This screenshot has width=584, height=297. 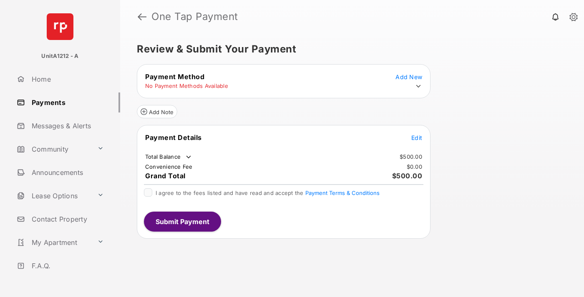 What do you see at coordinates (60, 56) in the screenshot?
I see `p: UnitA1212 - A` at bounding box center [60, 56].